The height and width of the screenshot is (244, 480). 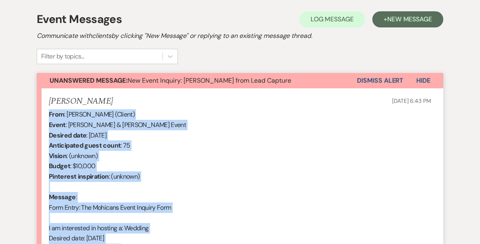 What do you see at coordinates (409, 19) in the screenshot?
I see `span: New Message` at bounding box center [409, 19].